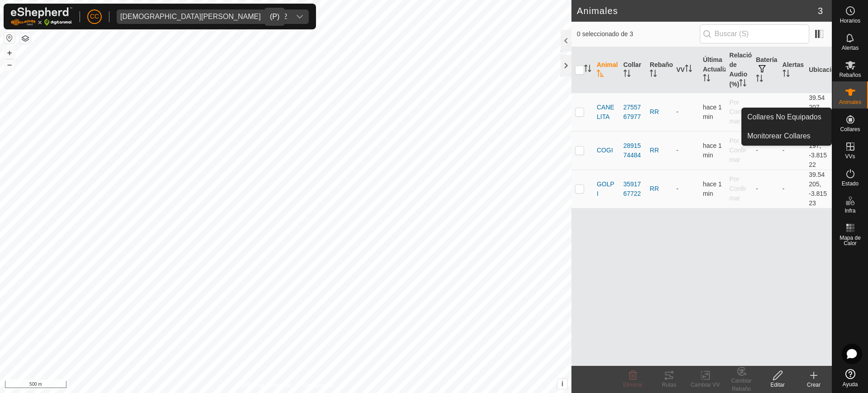 The image size is (868, 393). Describe the element at coordinates (814, 385) in the screenshot. I see `div: Crear` at that location.